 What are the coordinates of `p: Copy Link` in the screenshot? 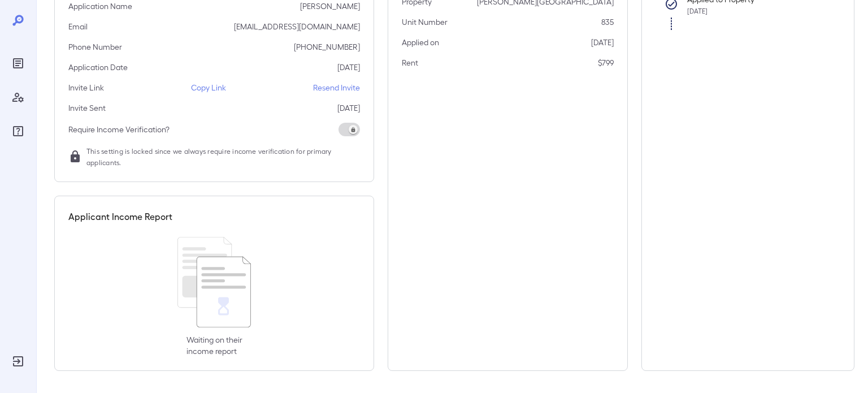 It's located at (209, 88).